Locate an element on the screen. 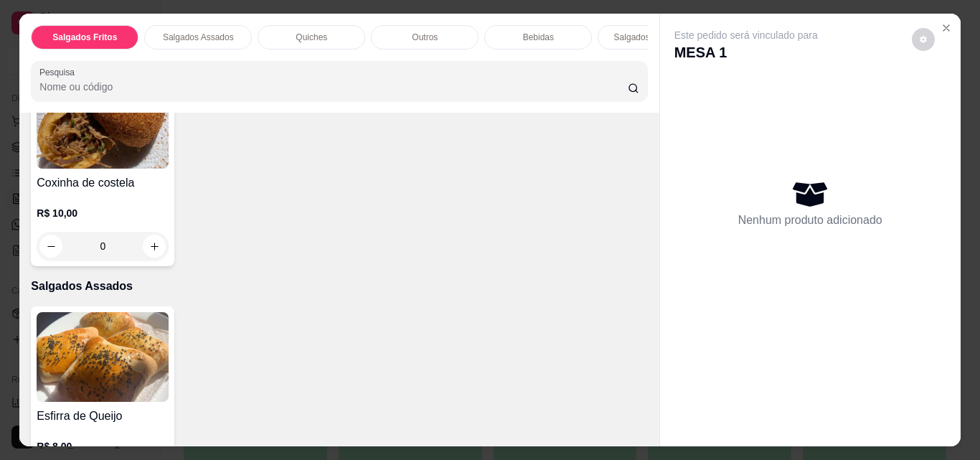  p: R$ 10,00 is located at coordinates (103, 213).